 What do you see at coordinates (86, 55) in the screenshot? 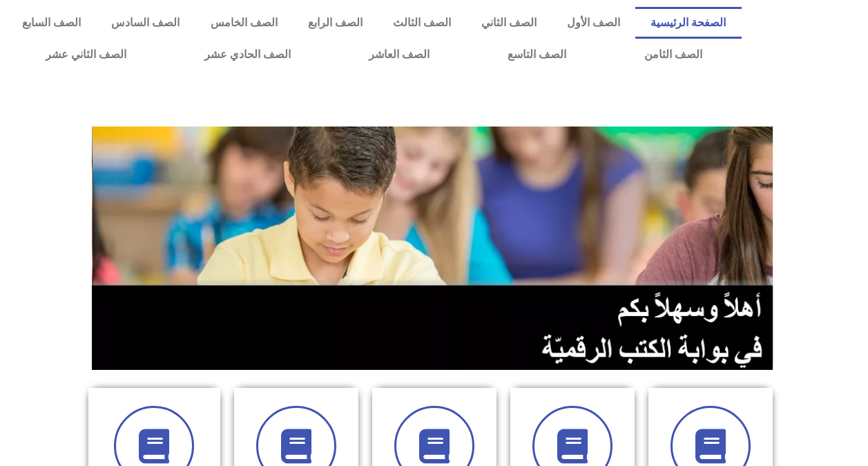
I see `a: الصف الثاني عشر` at bounding box center [86, 55].